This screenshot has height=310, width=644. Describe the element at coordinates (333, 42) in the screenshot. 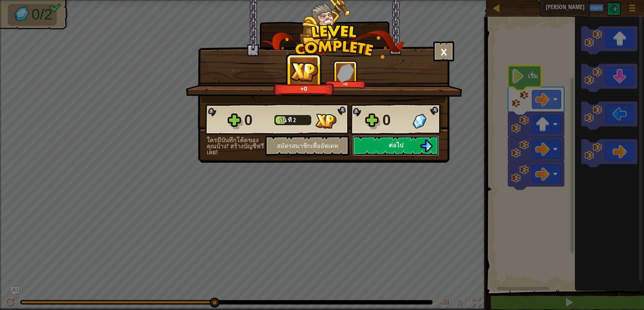

I see `img: level_complete.png` at that location.